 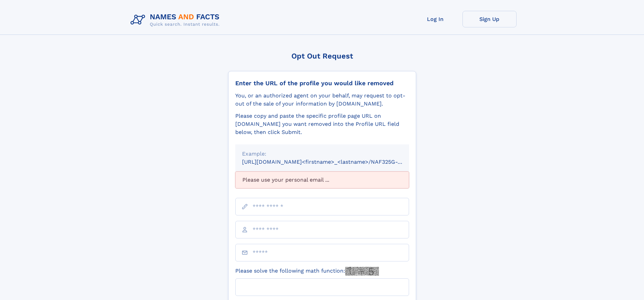 I want to click on div: Example:, so click(x=322, y=154).